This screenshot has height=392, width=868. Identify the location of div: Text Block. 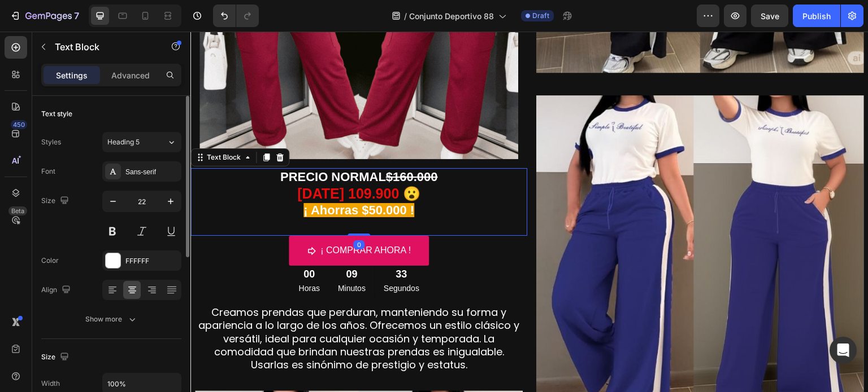
(33, 126).